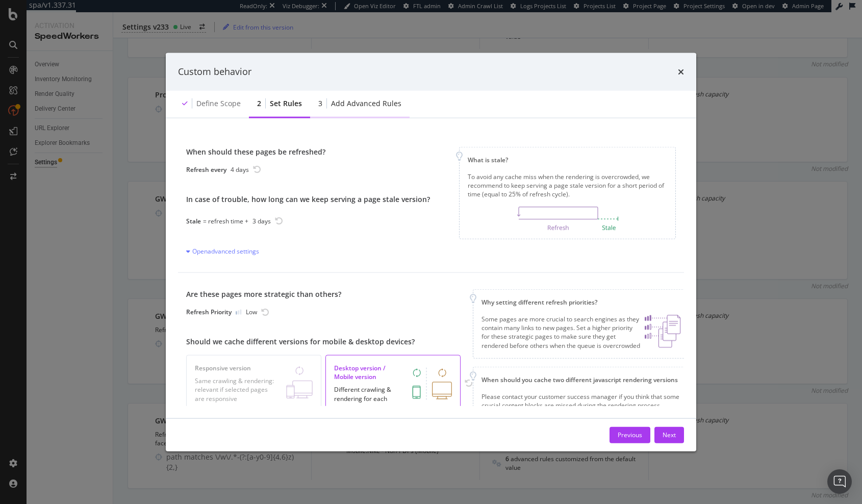 This screenshot has width=862, height=504. What do you see at coordinates (320, 103) in the screenshot?
I see `div: 3` at bounding box center [320, 103].